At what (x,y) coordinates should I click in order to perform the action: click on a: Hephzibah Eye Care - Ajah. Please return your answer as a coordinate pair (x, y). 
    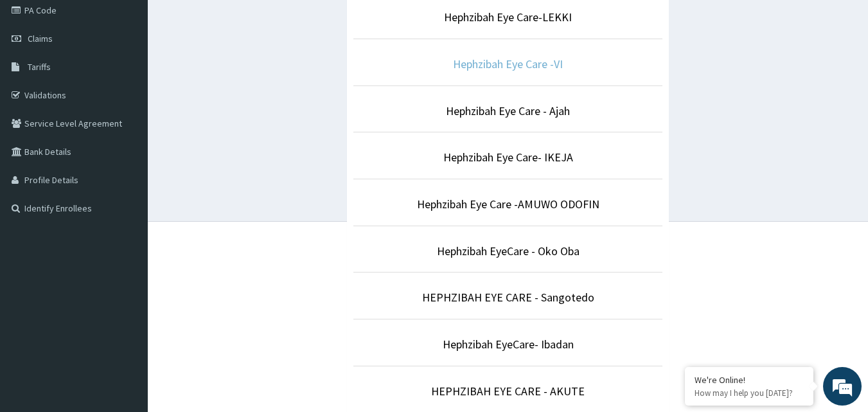
    Looking at the image, I should click on (508, 111).